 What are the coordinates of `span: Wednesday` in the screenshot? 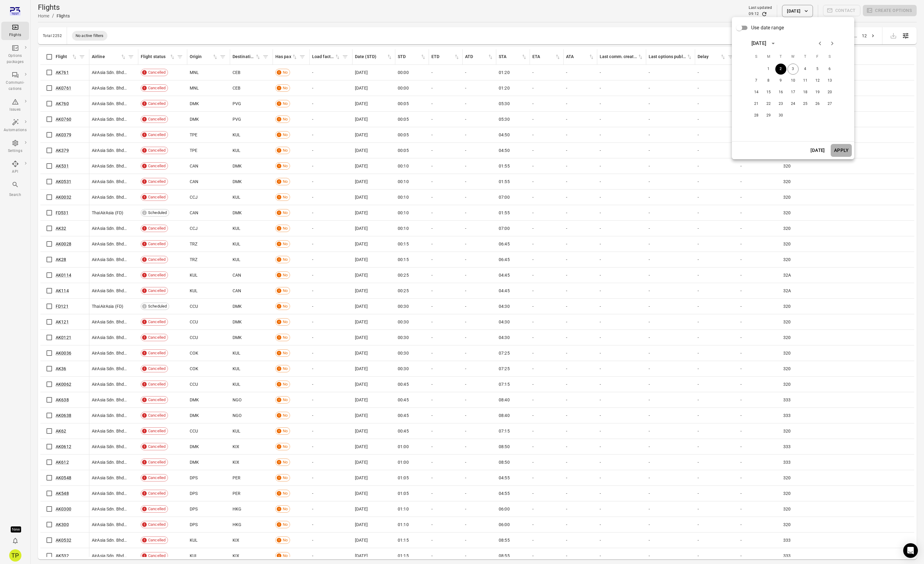 It's located at (793, 57).